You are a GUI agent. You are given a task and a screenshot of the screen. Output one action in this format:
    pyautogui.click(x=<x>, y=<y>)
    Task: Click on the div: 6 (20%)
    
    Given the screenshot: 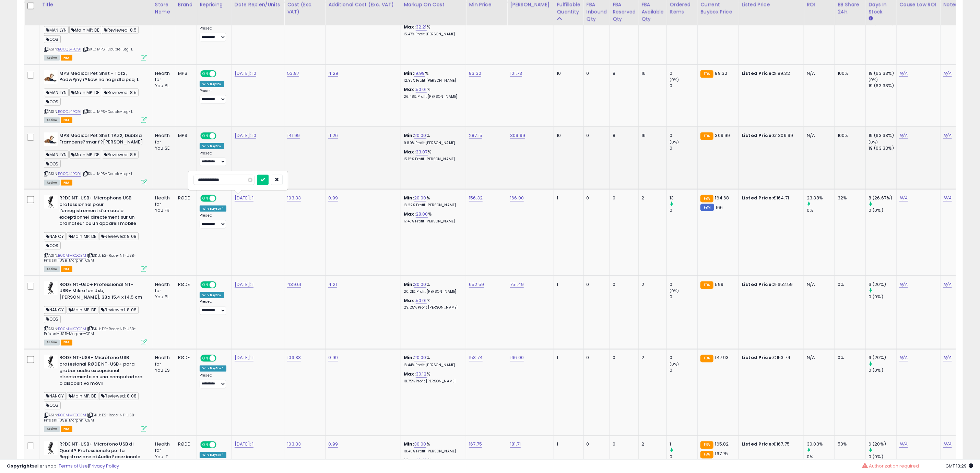 What is the action you would take?
    pyautogui.click(x=883, y=358)
    